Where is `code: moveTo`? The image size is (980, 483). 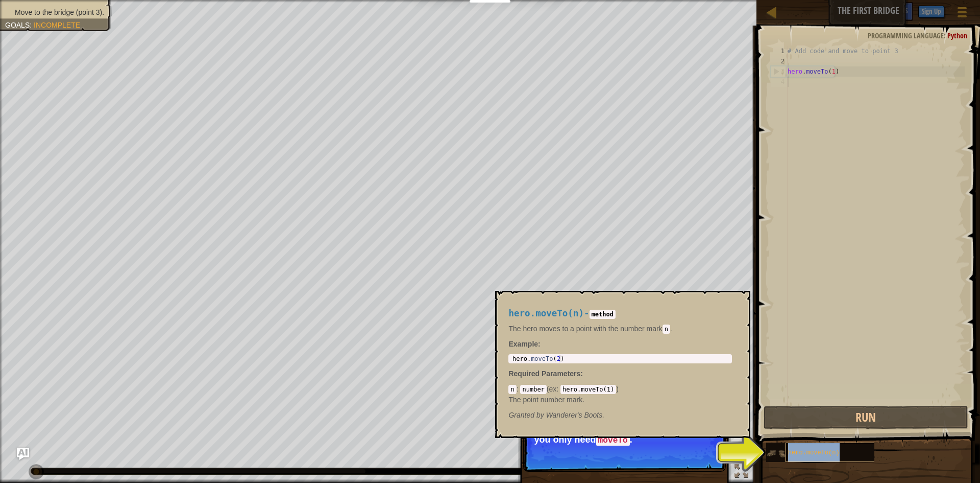 code: moveTo is located at coordinates (613, 441).